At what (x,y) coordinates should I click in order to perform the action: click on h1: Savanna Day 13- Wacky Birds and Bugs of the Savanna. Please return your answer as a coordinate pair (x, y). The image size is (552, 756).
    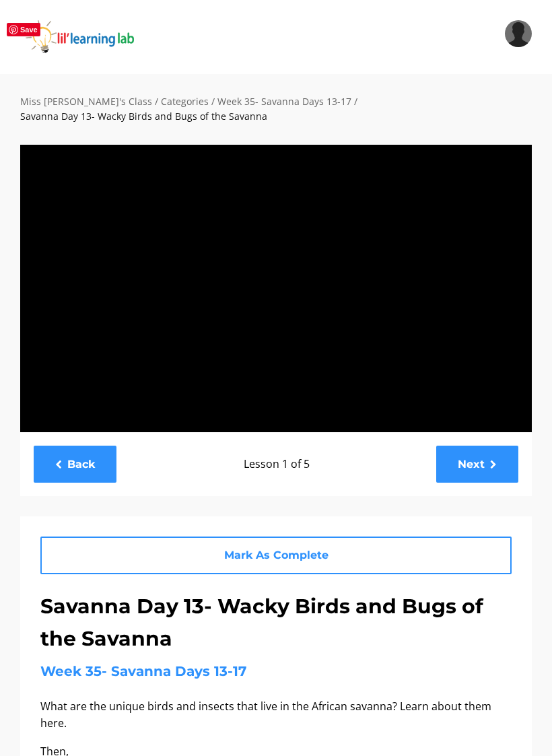
    Looking at the image, I should click on (276, 623).